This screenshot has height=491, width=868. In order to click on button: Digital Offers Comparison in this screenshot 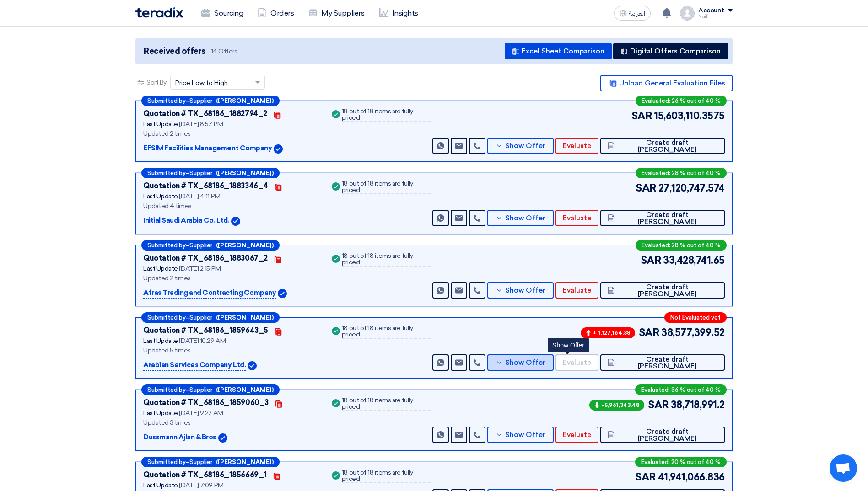, I will do `click(670, 52)`.